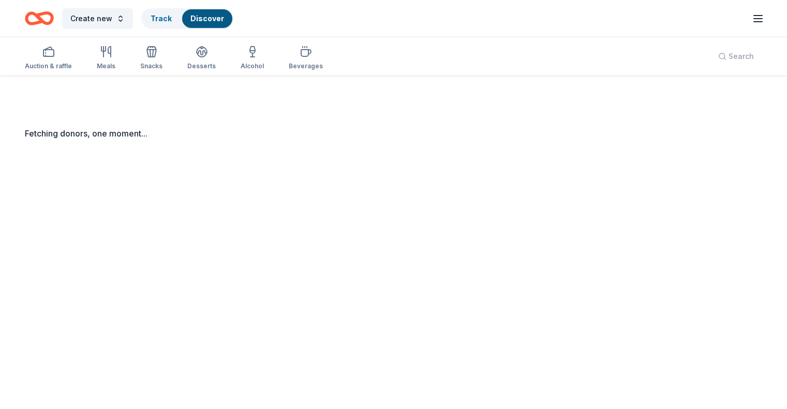  What do you see at coordinates (151, 58) in the screenshot?
I see `button: Snacks` at bounding box center [151, 58].